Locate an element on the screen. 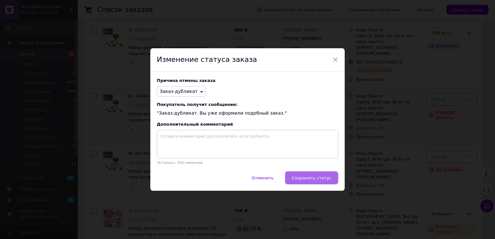  span: Отменить is located at coordinates (263, 178).